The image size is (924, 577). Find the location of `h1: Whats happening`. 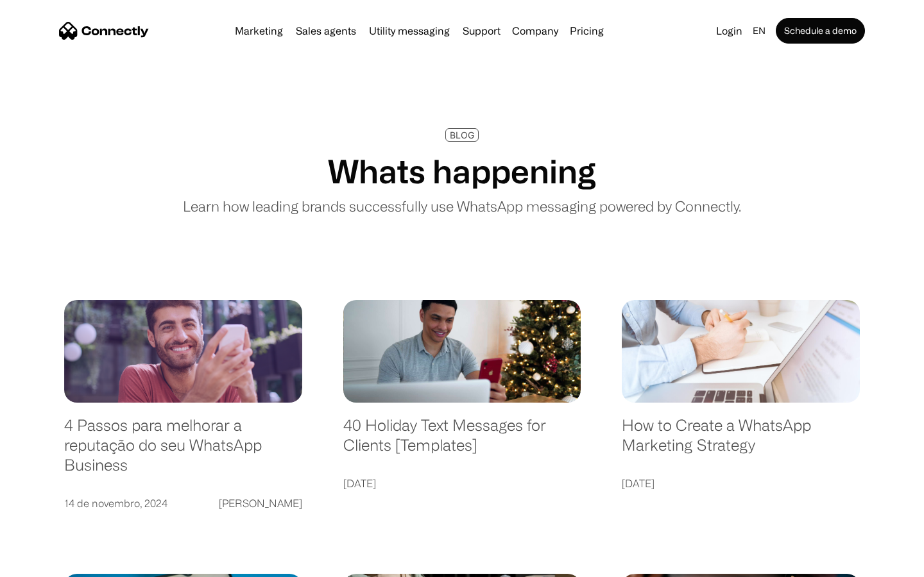

h1: Whats happening is located at coordinates (462, 172).